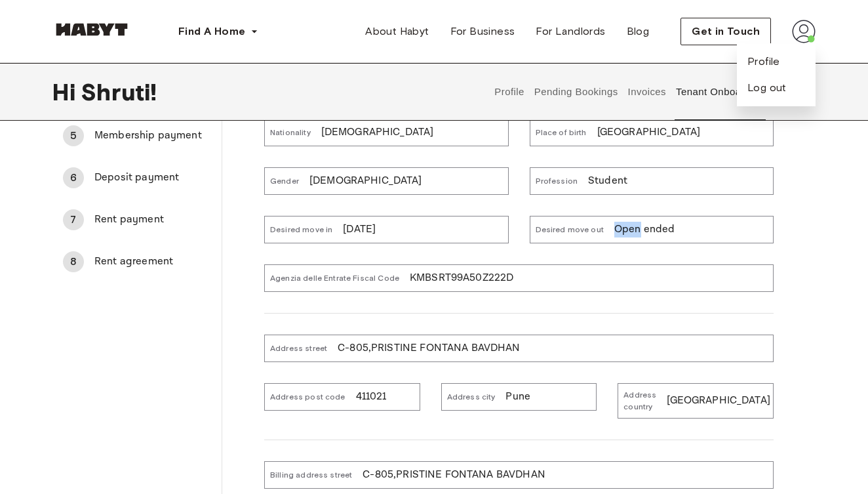  I want to click on button: Pending Bookings, so click(576, 92).